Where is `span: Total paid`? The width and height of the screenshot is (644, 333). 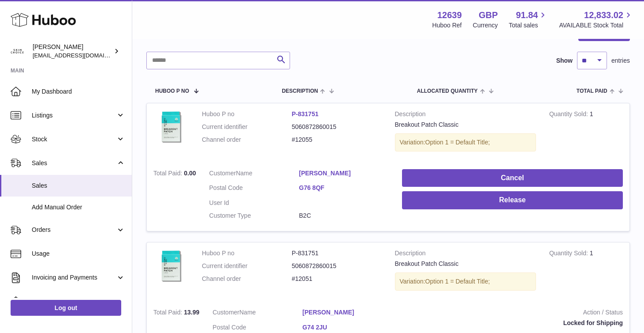 span: Total paid is located at coordinates (592, 91).